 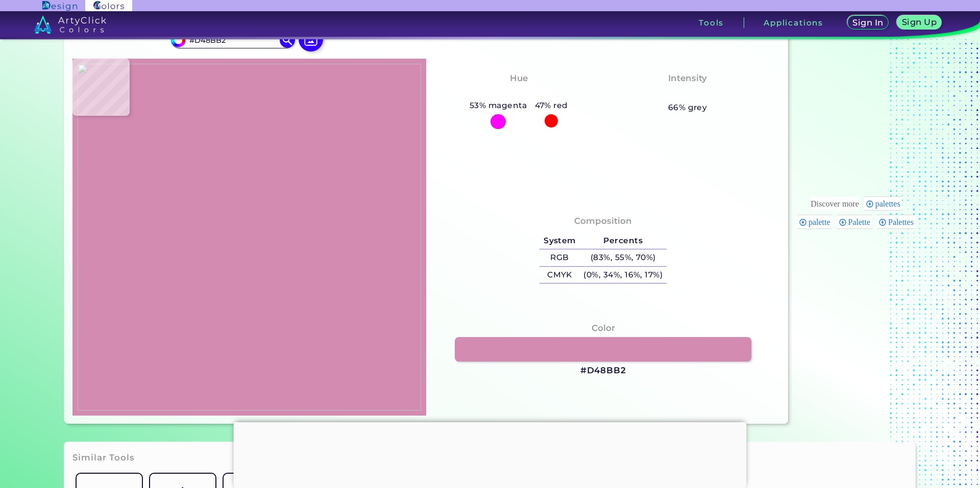 What do you see at coordinates (70, 24) in the screenshot?
I see `img: logo_artyclick_colors_white.svg` at bounding box center [70, 24].